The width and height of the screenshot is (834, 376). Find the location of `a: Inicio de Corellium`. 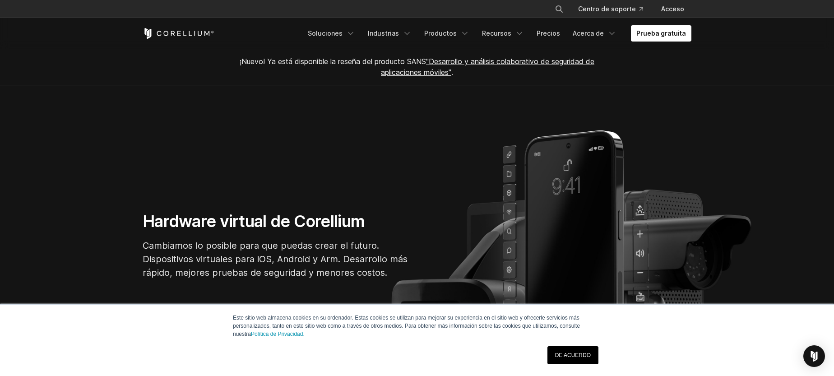

a: Inicio de Corellium is located at coordinates (178, 33).